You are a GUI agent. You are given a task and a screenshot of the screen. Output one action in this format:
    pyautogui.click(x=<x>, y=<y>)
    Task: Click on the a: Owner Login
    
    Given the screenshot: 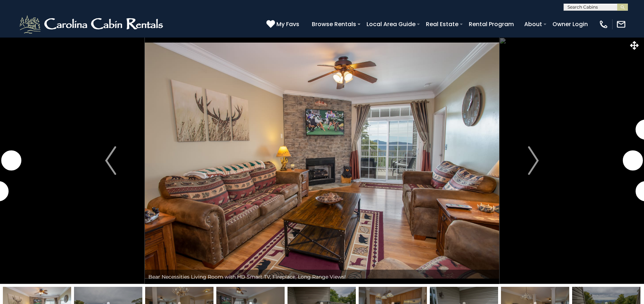 What is the action you would take?
    pyautogui.click(x=570, y=24)
    